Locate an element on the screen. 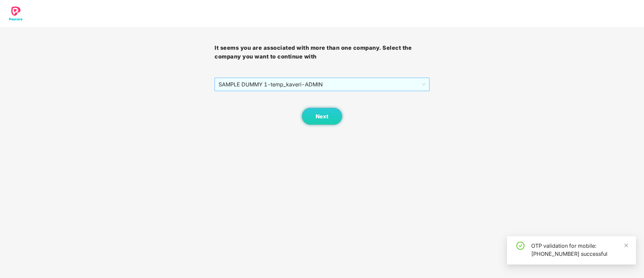 The width and height of the screenshot is (644, 278). h3: It seems you are associated with more than one company. Select the company you want to continue with is located at coordinates (322, 52).